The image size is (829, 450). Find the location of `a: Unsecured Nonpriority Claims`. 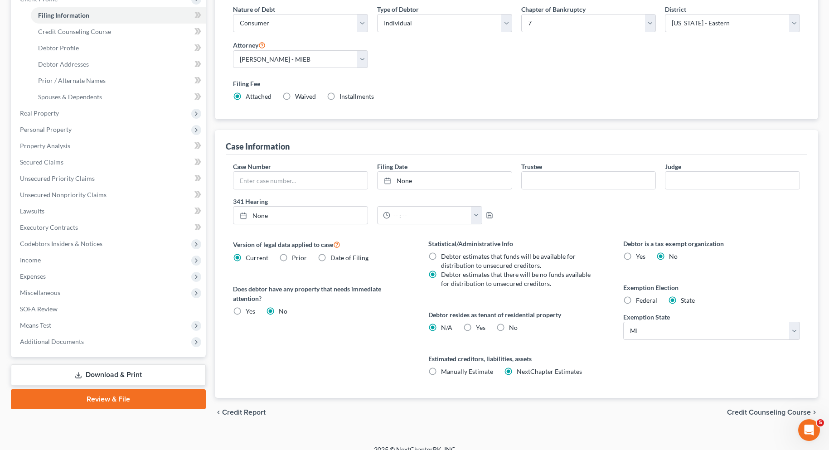

a: Unsecured Nonpriority Claims is located at coordinates (109, 195).